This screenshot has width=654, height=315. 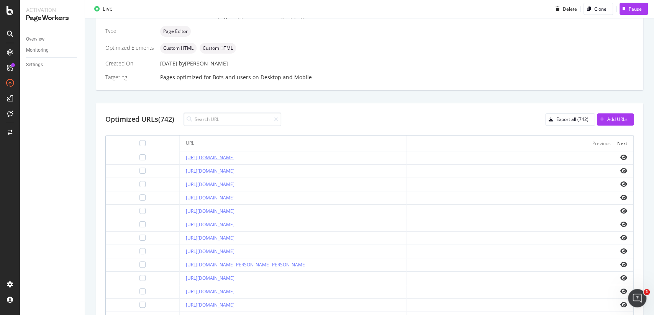 I want to click on div: Delete, so click(x=570, y=9).